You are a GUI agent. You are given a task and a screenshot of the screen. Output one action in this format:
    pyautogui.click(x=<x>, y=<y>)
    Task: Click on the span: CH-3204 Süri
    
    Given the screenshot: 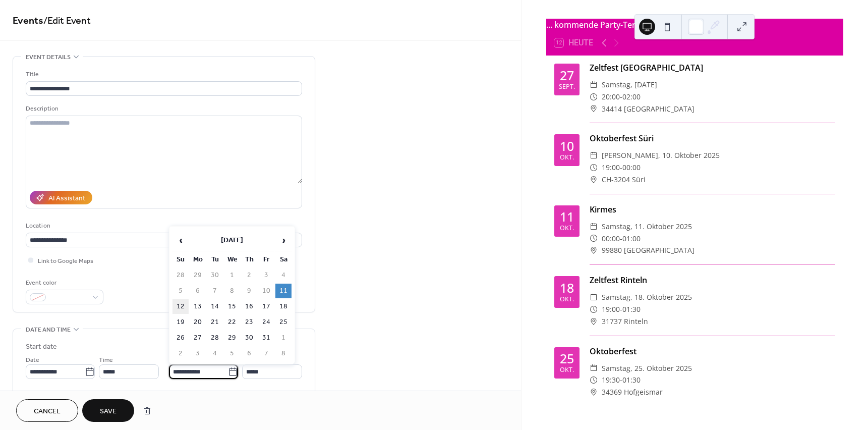 What is the action you would take?
    pyautogui.click(x=623, y=180)
    